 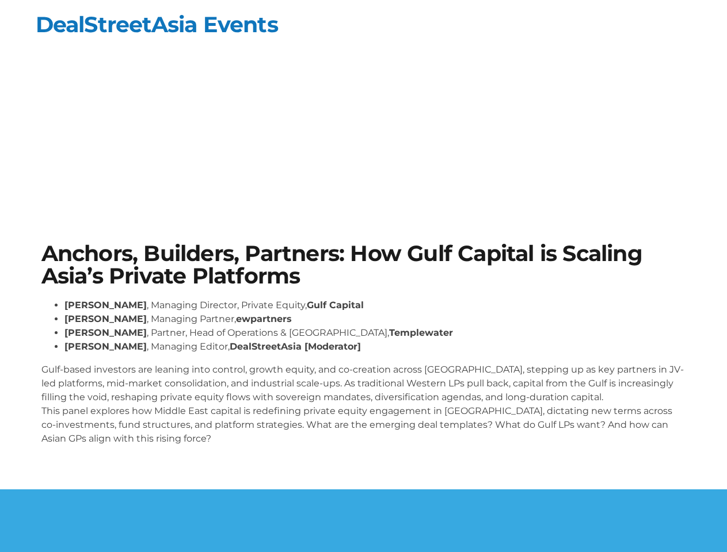 I want to click on li: , Managing Director, Private Equity,, so click(x=375, y=305).